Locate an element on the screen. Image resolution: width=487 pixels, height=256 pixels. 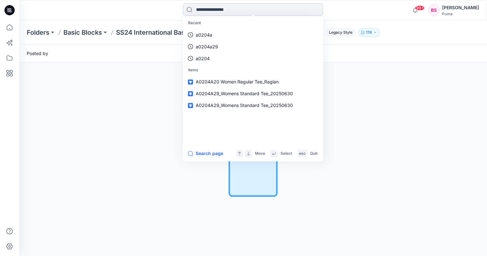
span: Posted by is located at coordinates (37, 53).